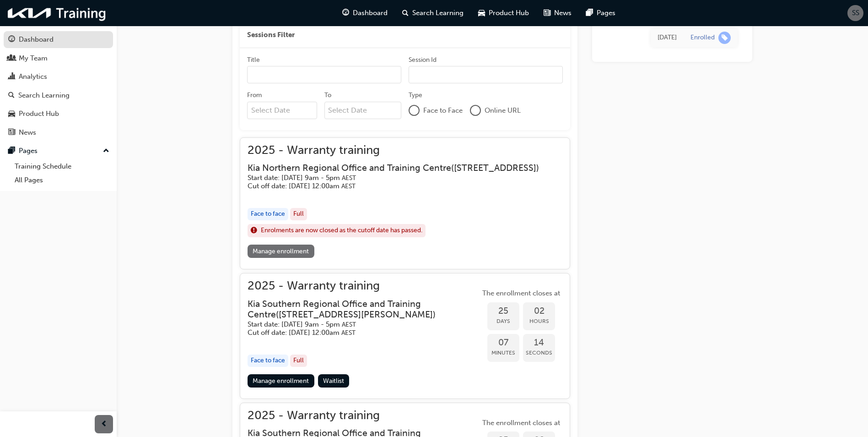 The height and width of the screenshot is (437, 868). I want to click on input: From, so click(282, 110).